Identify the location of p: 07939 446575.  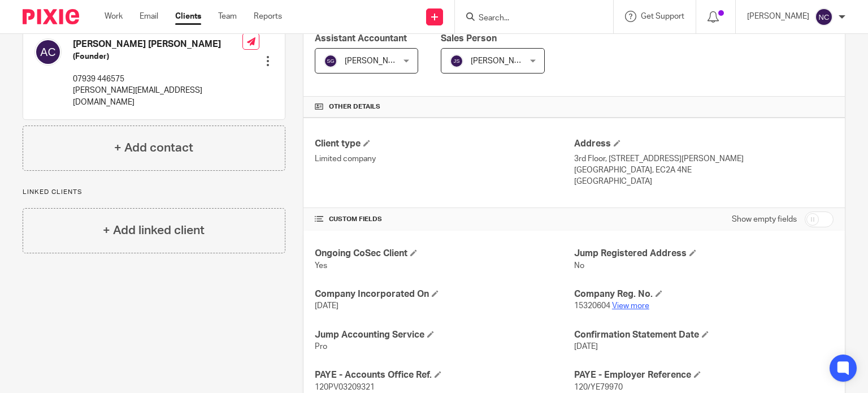
(158, 79).